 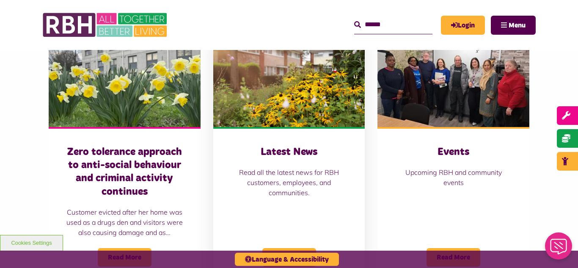 I want to click on div: Close Web Assistant, so click(x=19, y=16).